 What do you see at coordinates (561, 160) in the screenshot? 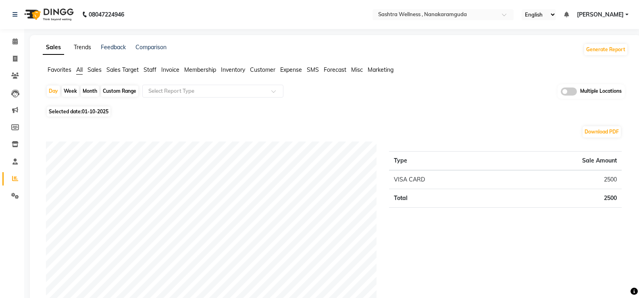
I see `th: Sale Amount` at bounding box center [561, 160].